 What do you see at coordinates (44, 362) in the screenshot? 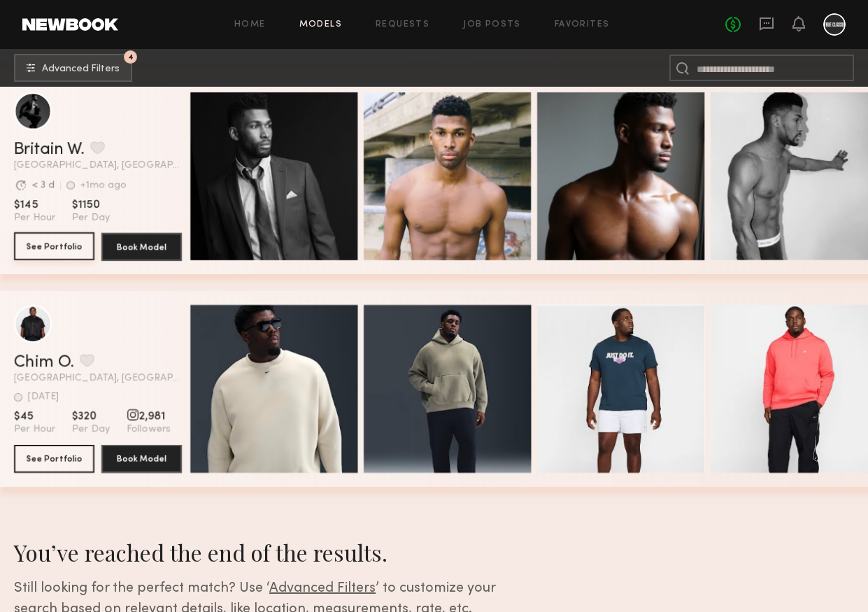
I see `a: Chim O.` at bounding box center [44, 362].